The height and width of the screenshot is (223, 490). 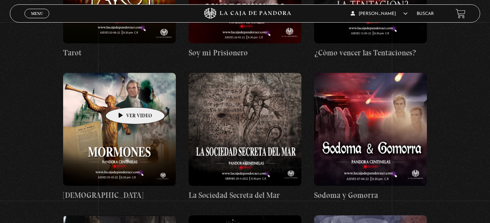 I want to click on h4: La Sociedad Secreta del Mar, so click(x=245, y=196).